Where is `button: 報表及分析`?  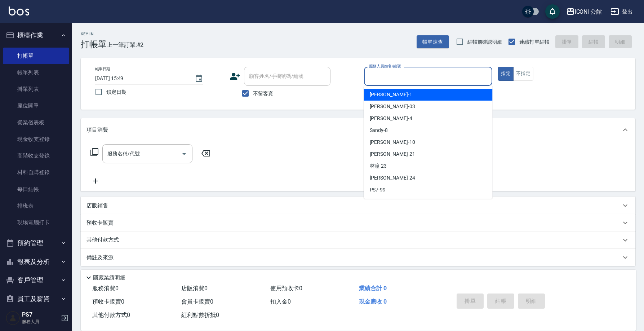 button: 報表及分析 is located at coordinates (36, 262).